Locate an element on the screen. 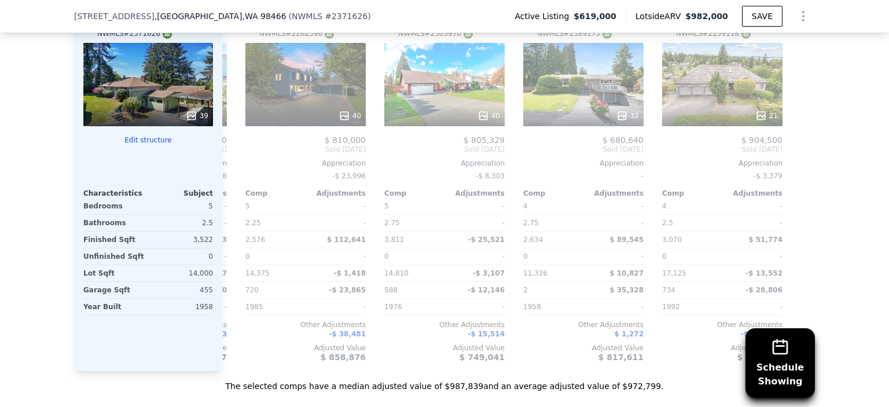  span: 2,634 is located at coordinates (533, 240).